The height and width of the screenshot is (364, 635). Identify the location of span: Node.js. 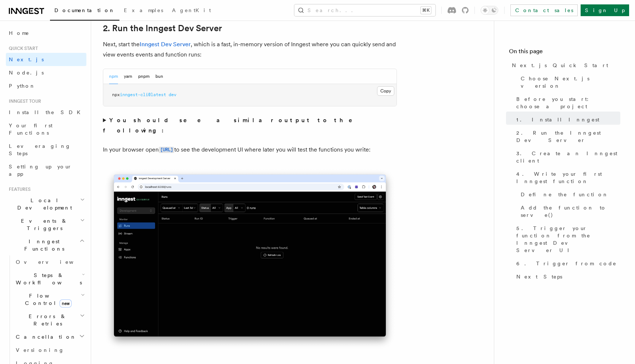
(26, 73).